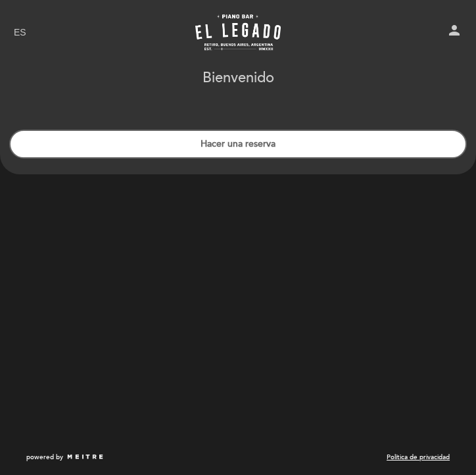 The width and height of the screenshot is (476, 475). What do you see at coordinates (238, 78) in the screenshot?
I see `h1: Bienvenido` at bounding box center [238, 78].